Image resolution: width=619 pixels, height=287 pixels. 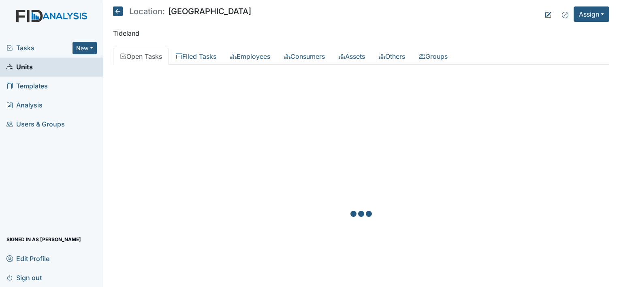 What do you see at coordinates (39, 48) in the screenshot?
I see `span: Tasks` at bounding box center [39, 48].